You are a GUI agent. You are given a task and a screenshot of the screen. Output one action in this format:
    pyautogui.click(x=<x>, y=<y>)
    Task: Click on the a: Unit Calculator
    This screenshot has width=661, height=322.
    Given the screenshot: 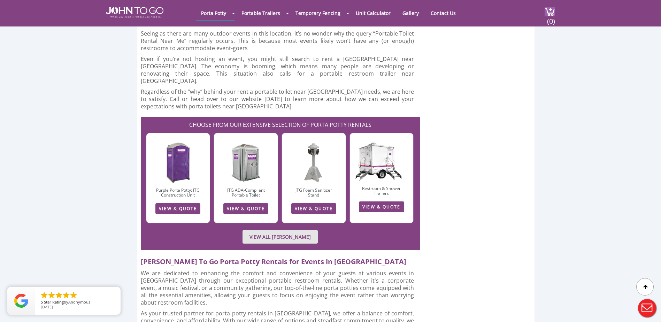 What is the action you would take?
    pyautogui.click(x=373, y=13)
    